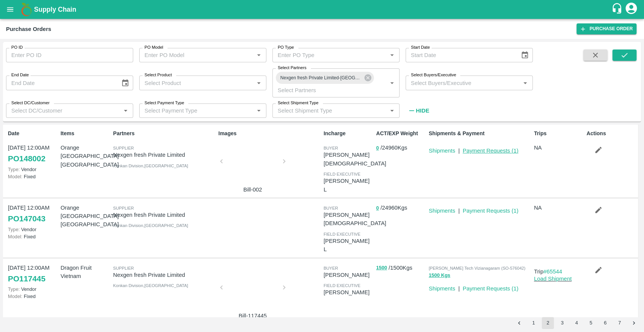 This screenshot has height=332, width=644. I want to click on a: #65544, so click(553, 271).